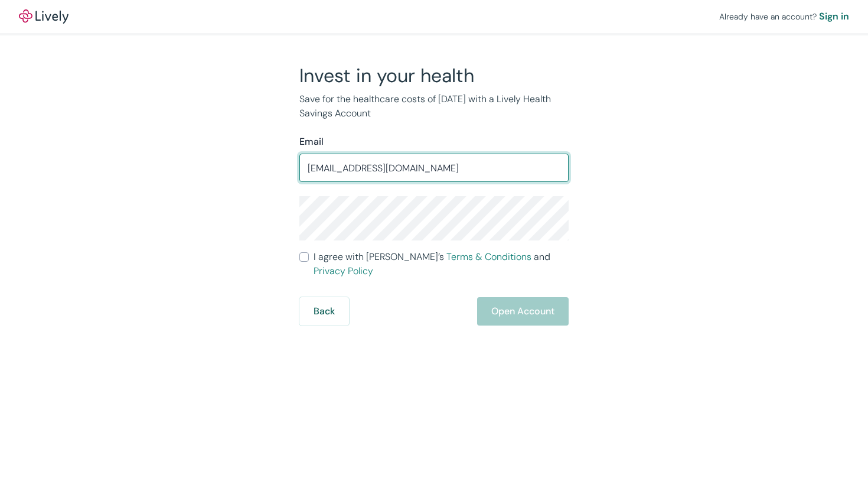 The height and width of the screenshot is (491, 868). Describe the element at coordinates (784, 17) in the screenshot. I see `div: Already have an account?` at that location.